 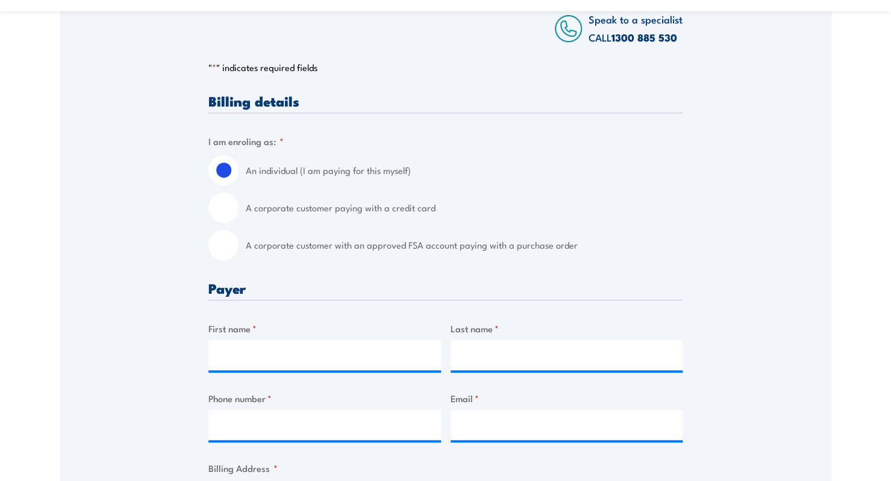 What do you see at coordinates (567, 398) in the screenshot?
I see `label: Email` at bounding box center [567, 398].